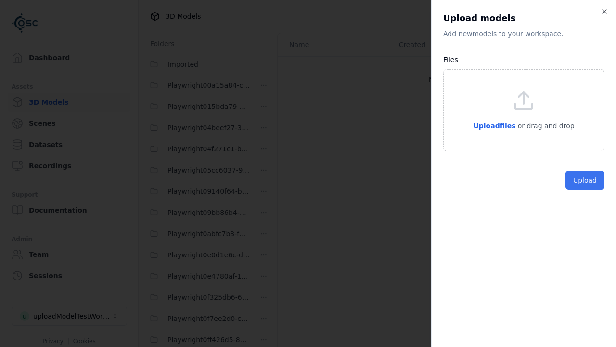  Describe the element at coordinates (524, 34) in the screenshot. I see `p: Add new model s to your workspace.` at that location.